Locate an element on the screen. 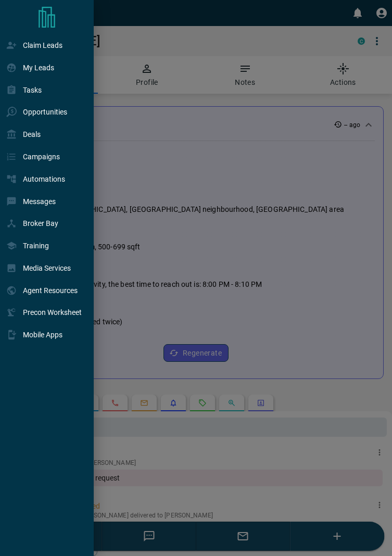 This screenshot has width=392, height=556. p: Automations is located at coordinates (44, 179).